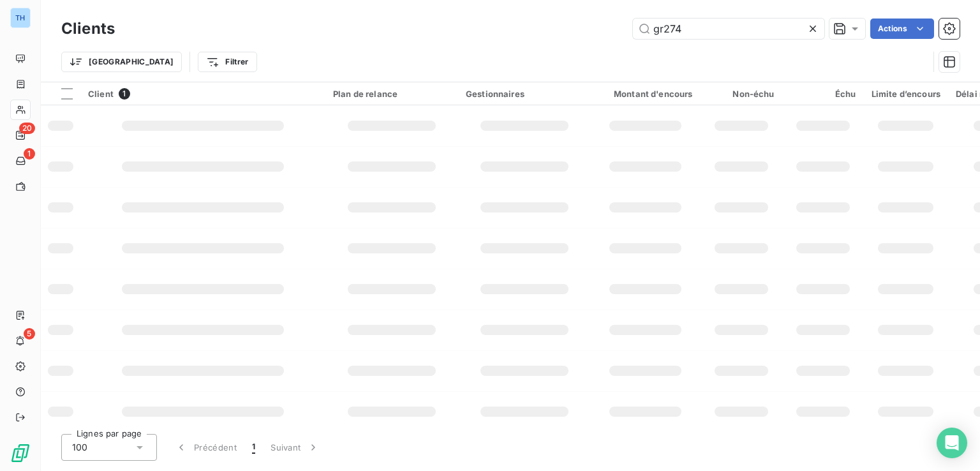 The height and width of the screenshot is (471, 980). I want to click on button: Précédent, so click(205, 448).